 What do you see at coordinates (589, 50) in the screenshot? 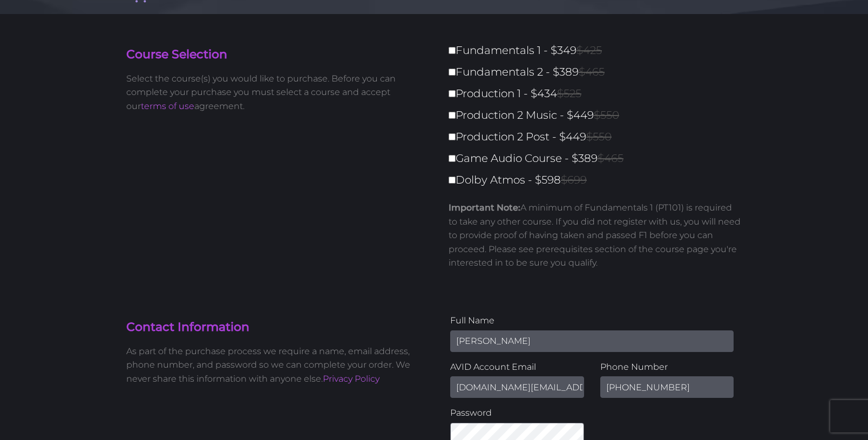
I see `span: $425` at bounding box center [589, 50].